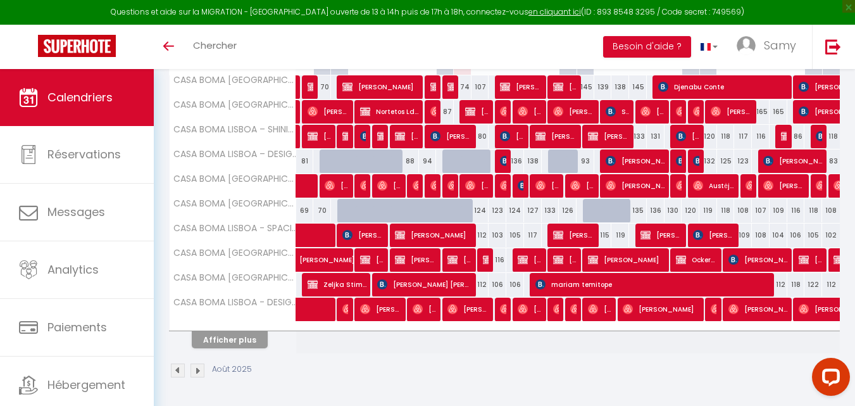  I want to click on div: 86, so click(797, 136).